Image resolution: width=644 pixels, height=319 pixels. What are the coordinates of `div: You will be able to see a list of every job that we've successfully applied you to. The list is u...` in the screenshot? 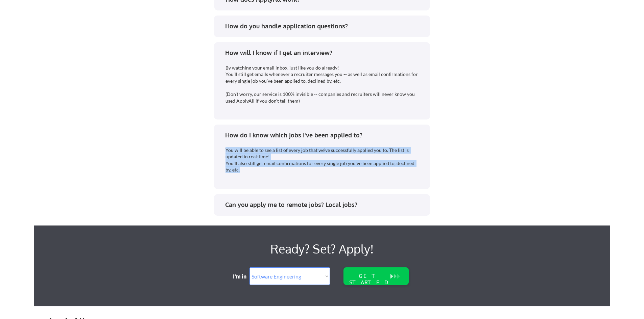 It's located at (323, 160).